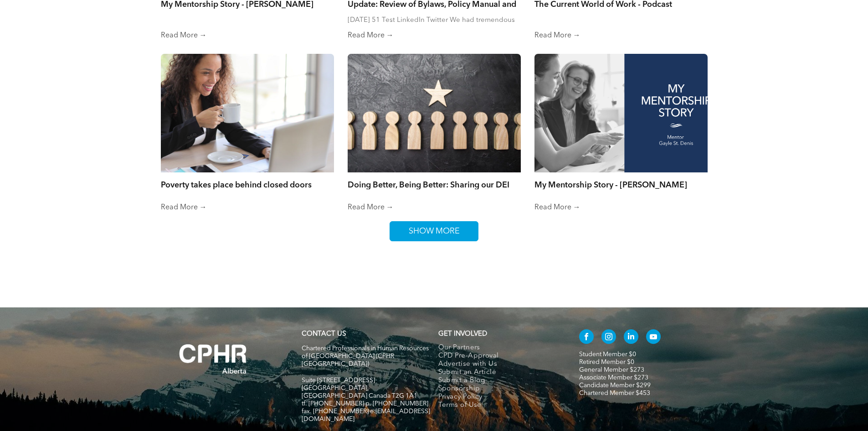 The image size is (868, 431). I want to click on a: Doing Better, Being Better: Sharing our DEI Transformation - Boxed In, so click(434, 184).